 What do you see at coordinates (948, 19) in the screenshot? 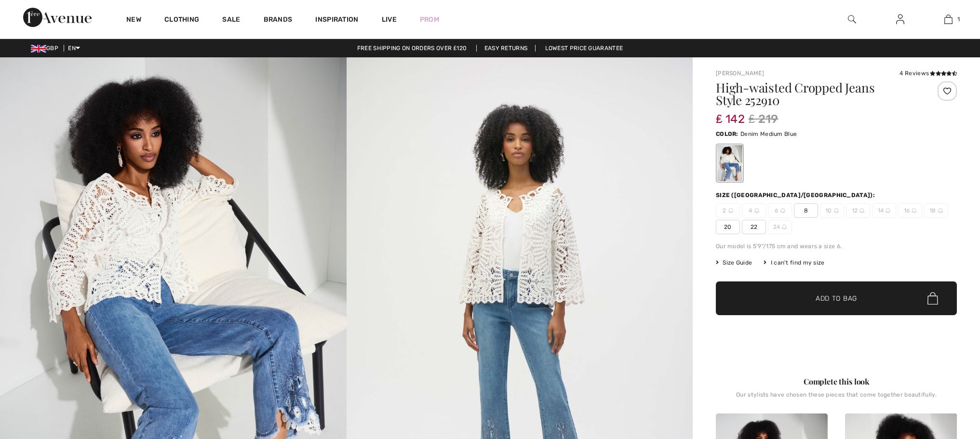
I see `a: 1` at bounding box center [948, 19].